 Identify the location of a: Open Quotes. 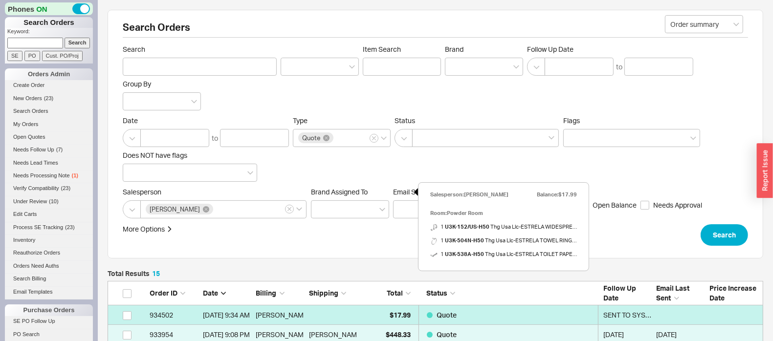
(49, 137).